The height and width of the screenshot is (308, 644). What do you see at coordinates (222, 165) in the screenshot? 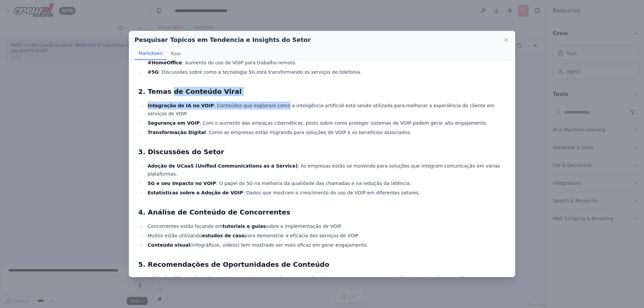
I see `strong: Adoção de UCaaS (Unified Communications as a Service)` at bounding box center [222, 165].